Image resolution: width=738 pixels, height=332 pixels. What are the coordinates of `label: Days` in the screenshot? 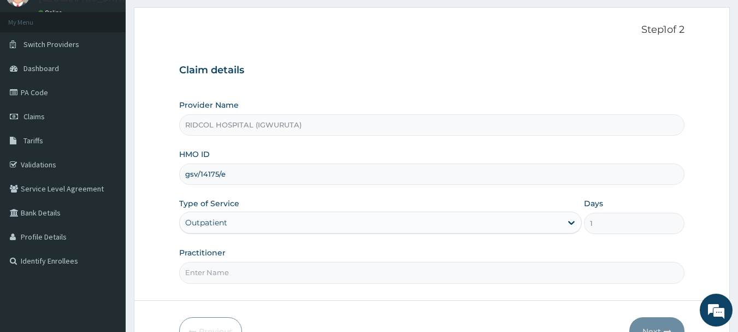 It's located at (593, 203).